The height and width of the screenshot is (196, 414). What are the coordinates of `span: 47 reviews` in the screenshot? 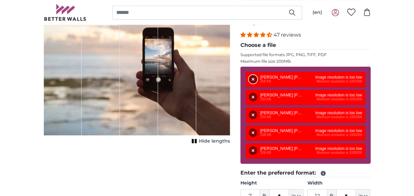 It's located at (288, 35).